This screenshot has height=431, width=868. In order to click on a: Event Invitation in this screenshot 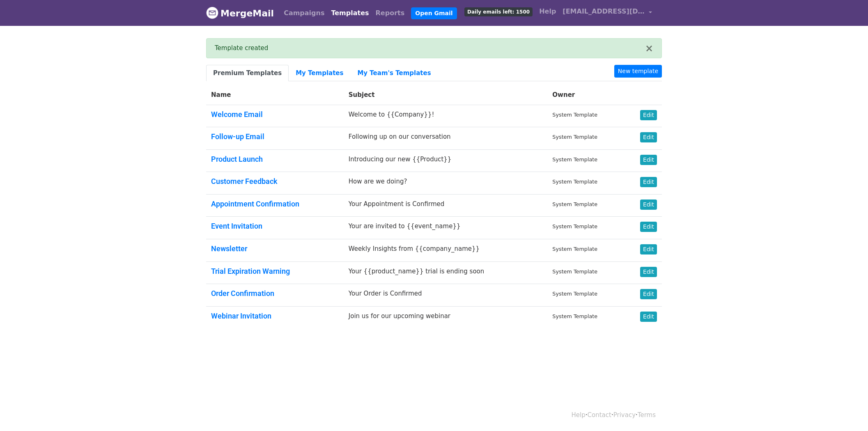, I will do `click(236, 226)`.